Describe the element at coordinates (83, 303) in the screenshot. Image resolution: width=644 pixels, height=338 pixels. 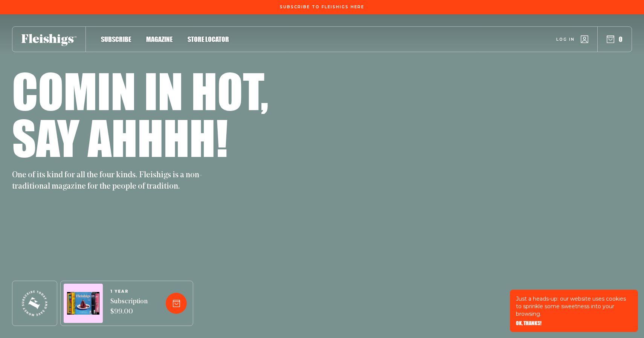
I see `img: Magazines image` at that location.